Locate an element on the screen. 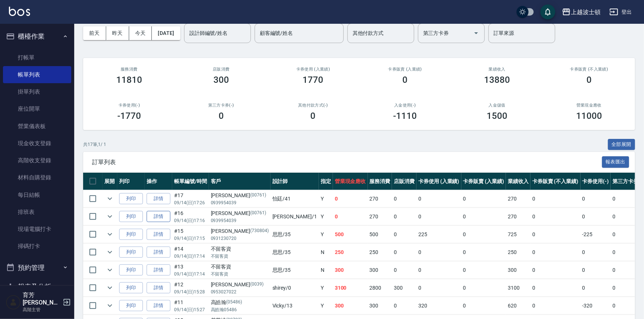  h3: -1110 is located at coordinates (406, 116).